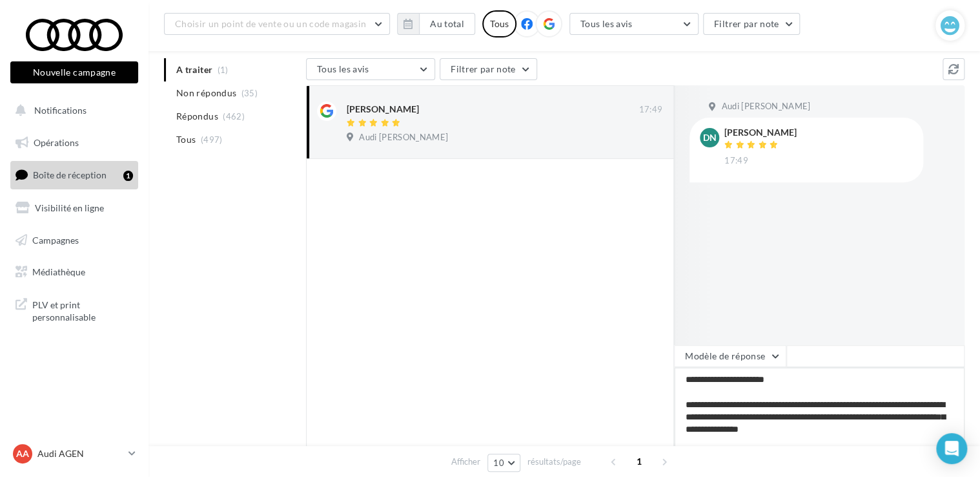 Image resolution: width=980 pixels, height=477 pixels. What do you see at coordinates (249, 93) in the screenshot?
I see `span: (35)` at bounding box center [249, 93].